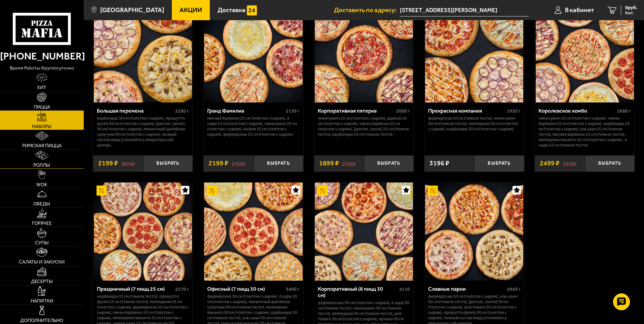 The height and width of the screenshot is (324, 644). Describe the element at coordinates (42, 146) in the screenshot. I see `span: Римская пицца` at that location.